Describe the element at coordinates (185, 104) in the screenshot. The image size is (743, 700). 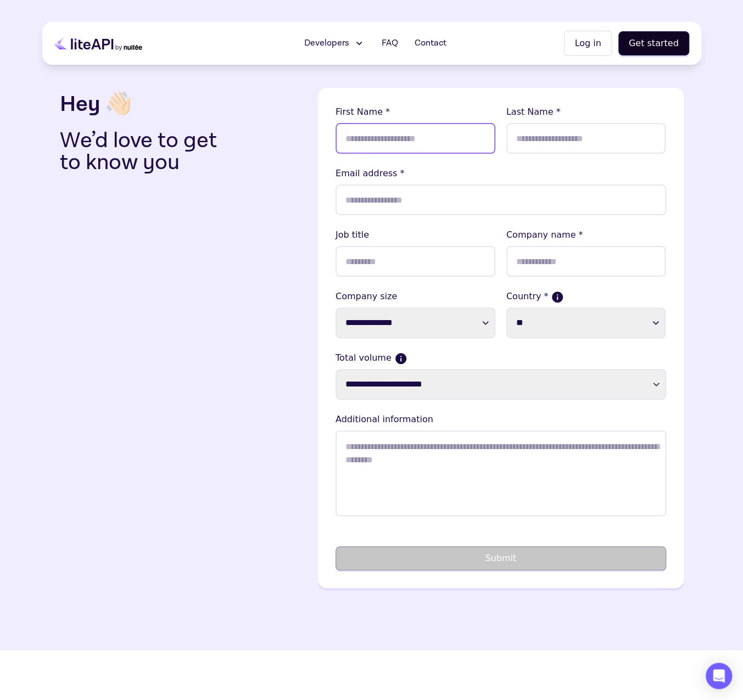
I see `h3: Hey 👋🏻` at that location.